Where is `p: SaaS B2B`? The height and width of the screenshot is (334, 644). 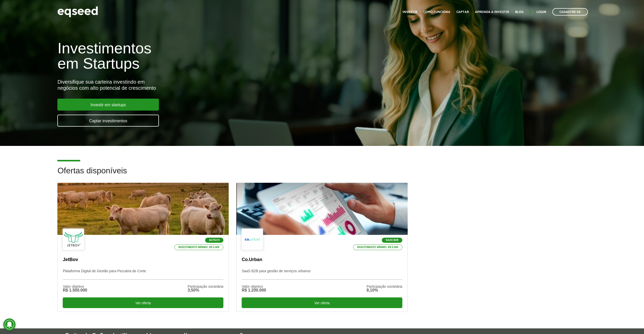 p: SaaS B2B is located at coordinates (392, 240).